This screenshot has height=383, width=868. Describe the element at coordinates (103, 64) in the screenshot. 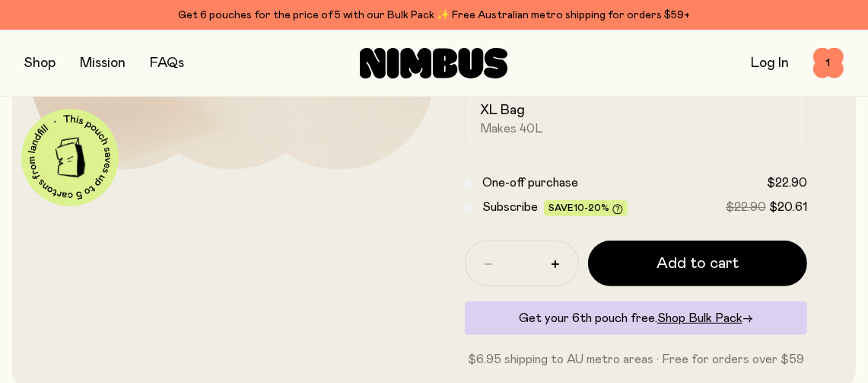

I see `a: Mission` at that location.